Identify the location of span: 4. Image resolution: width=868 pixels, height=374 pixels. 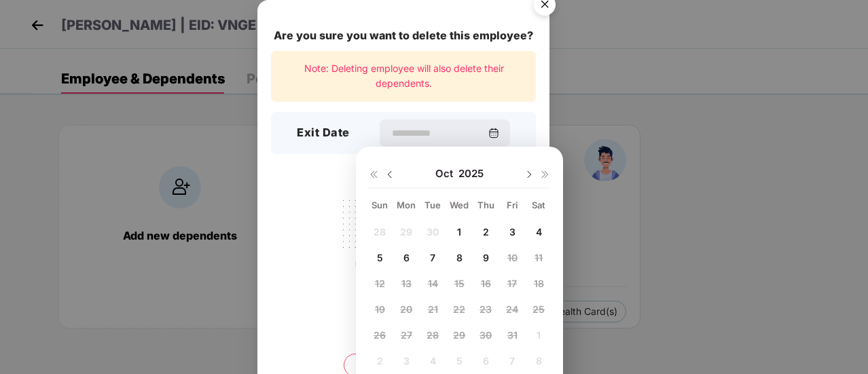
(538, 232).